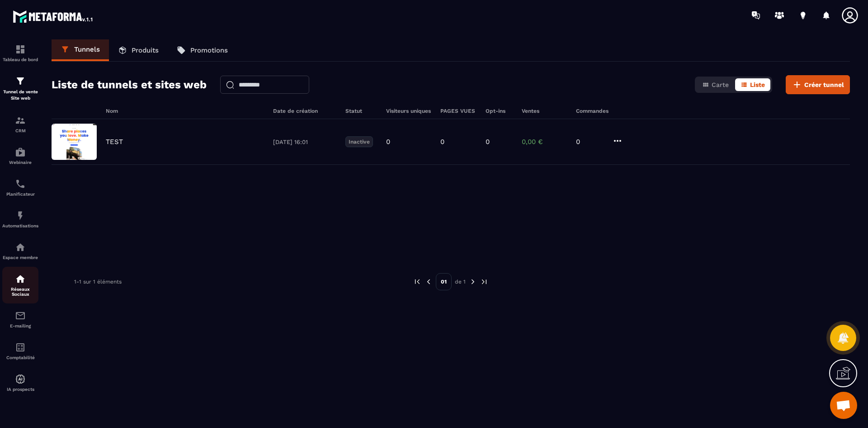  What do you see at coordinates (20, 95) in the screenshot?
I see `p: Tunnel de vente Site web` at bounding box center [20, 95].